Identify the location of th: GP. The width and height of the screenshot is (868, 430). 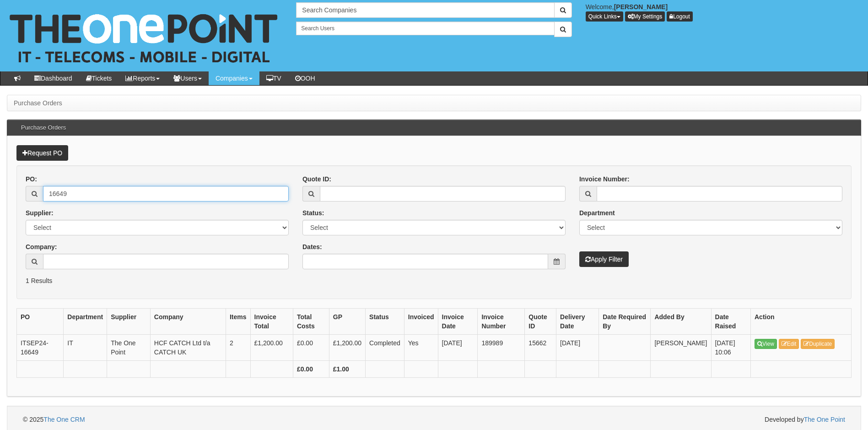
(347, 321).